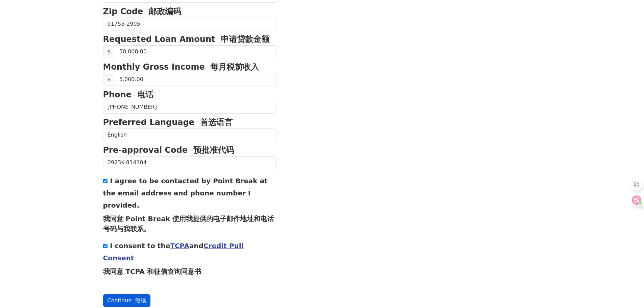 Image resolution: width=644 pixels, height=308 pixels. I want to click on p: Monthly Gross Income, so click(190, 67).